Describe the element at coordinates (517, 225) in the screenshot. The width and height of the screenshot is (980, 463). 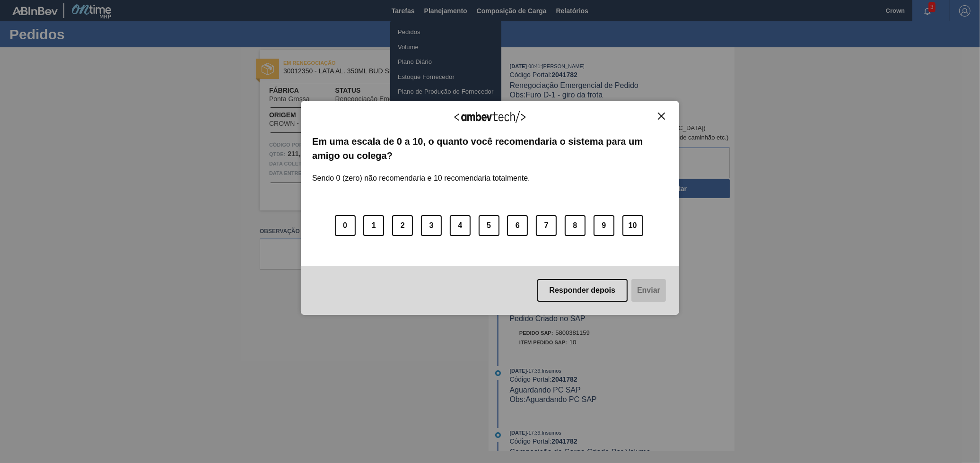
I see `button: 6` at that location.